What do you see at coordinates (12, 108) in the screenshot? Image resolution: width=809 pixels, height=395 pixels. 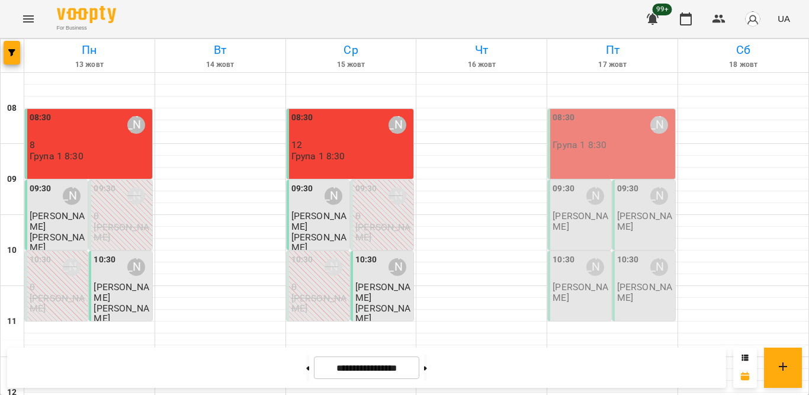 I see `h6: 08` at bounding box center [12, 108].